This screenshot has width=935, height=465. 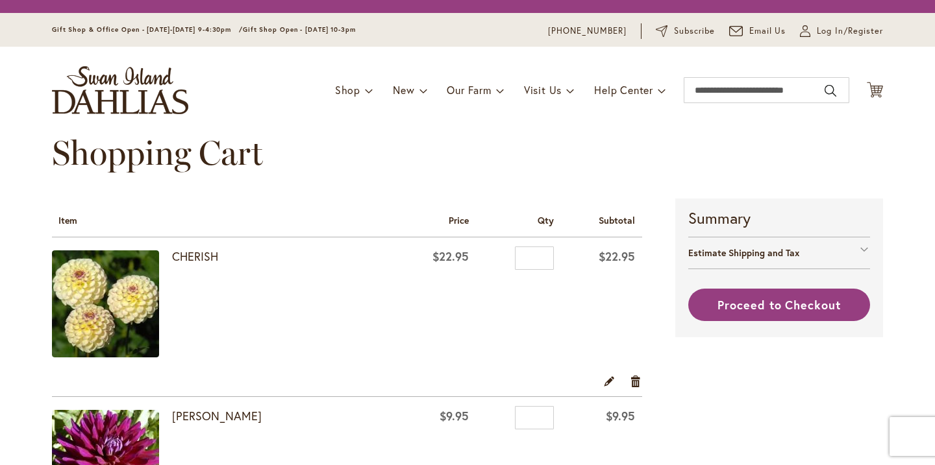 I want to click on span: Qty, so click(x=545, y=220).